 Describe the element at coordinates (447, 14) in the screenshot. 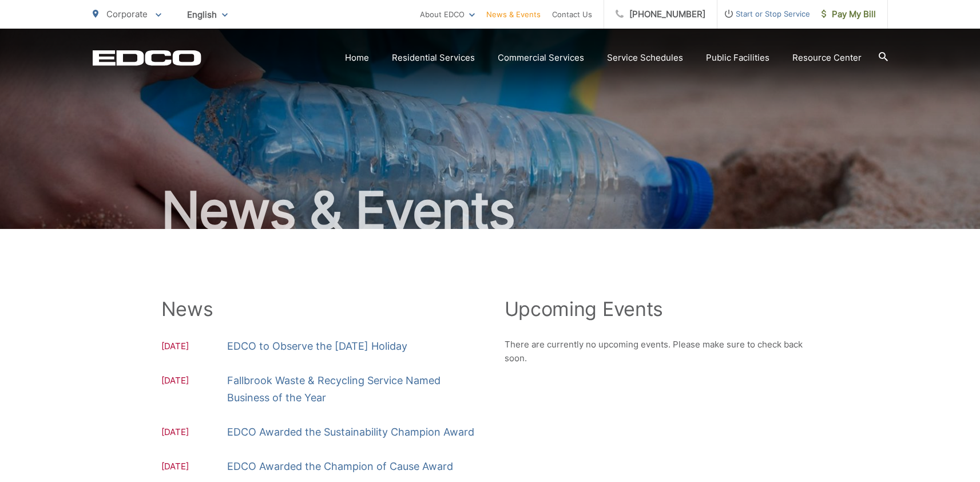

I see `a: About EDCO` at that location.